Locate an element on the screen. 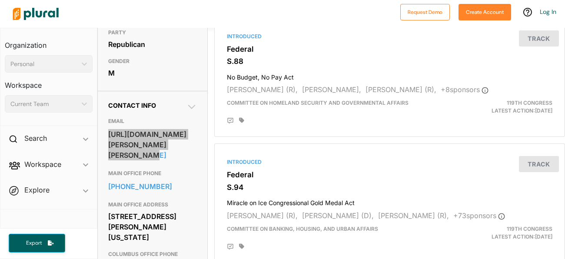 The width and height of the screenshot is (565, 259). button: Request Demo is located at coordinates (425, 12).